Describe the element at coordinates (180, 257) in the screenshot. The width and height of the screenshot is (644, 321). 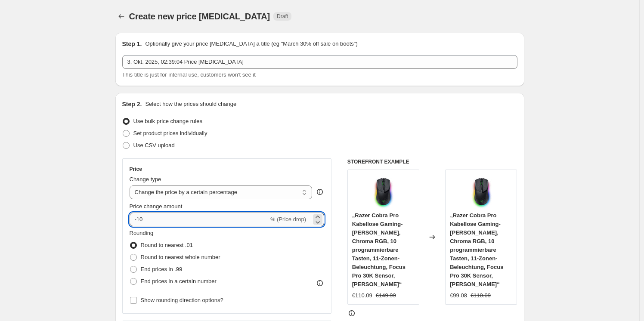
I see `span: Round to nearest whole number` at that location.